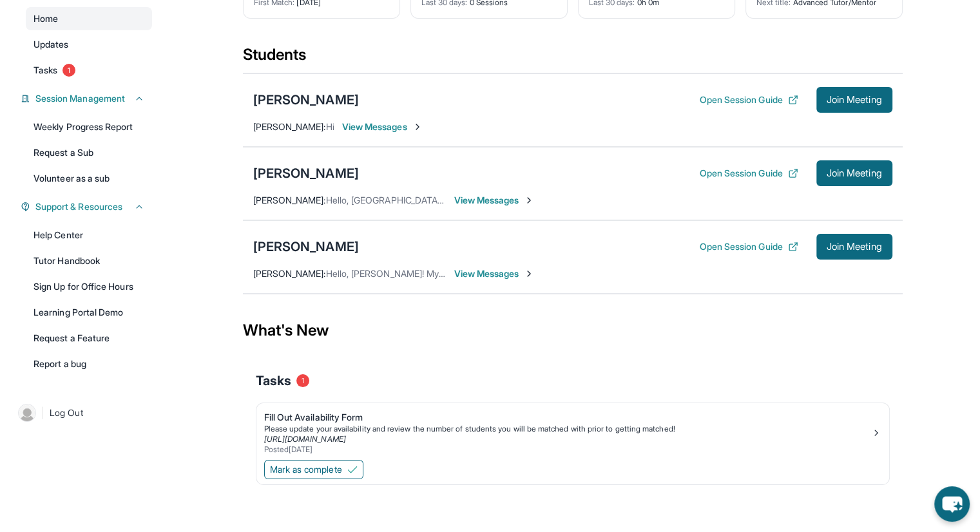 The width and height of the screenshot is (980, 532). I want to click on a: Report a bug, so click(89, 364).